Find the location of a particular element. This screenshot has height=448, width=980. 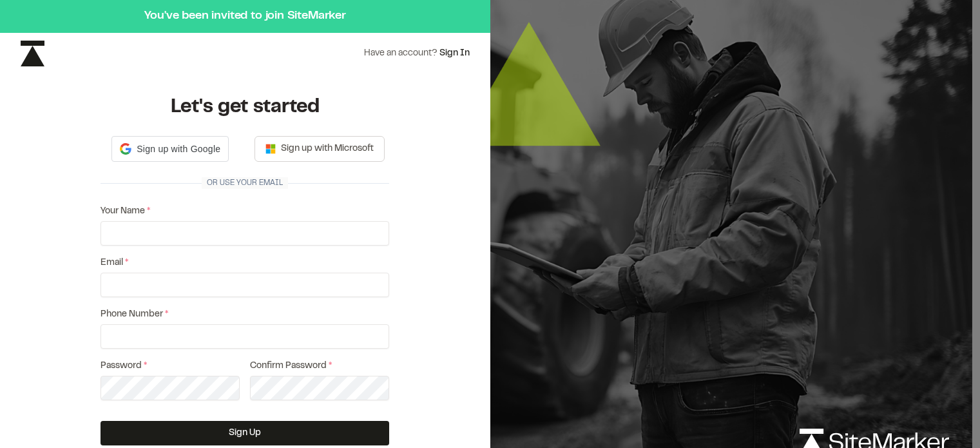

label: Password is located at coordinates (170, 366).